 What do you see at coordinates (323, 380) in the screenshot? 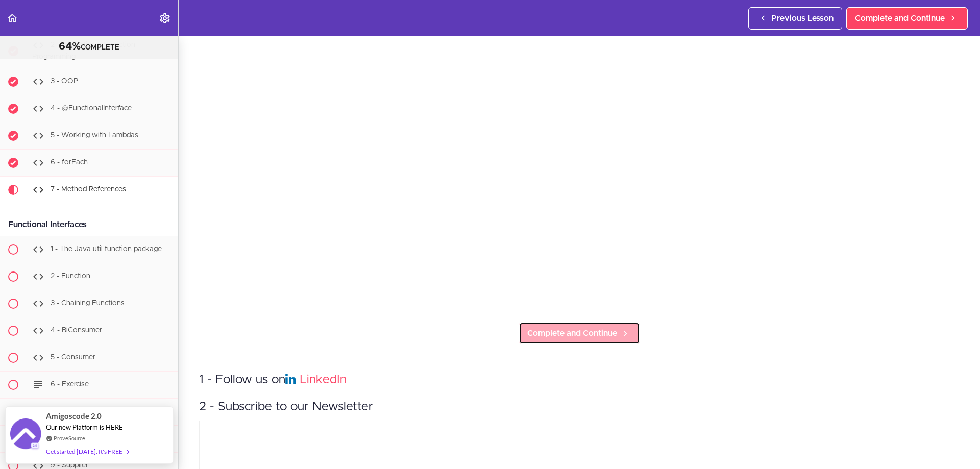
I see `a: LinkedIn` at bounding box center [323, 380].